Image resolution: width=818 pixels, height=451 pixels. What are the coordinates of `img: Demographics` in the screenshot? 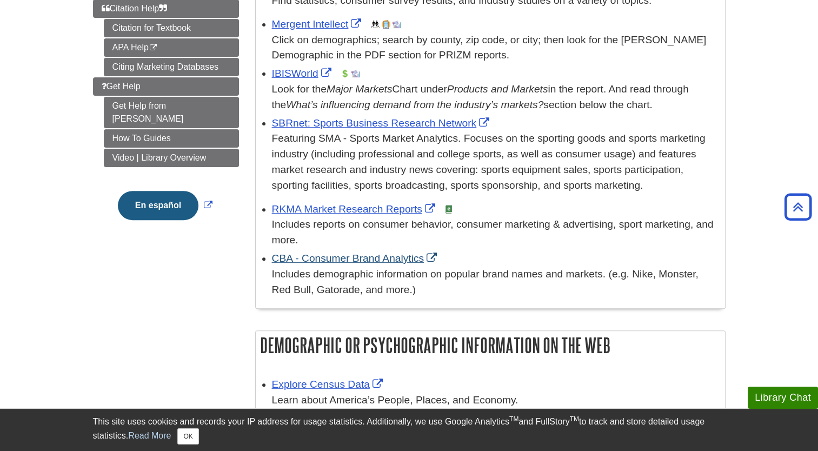 It's located at (375, 24).